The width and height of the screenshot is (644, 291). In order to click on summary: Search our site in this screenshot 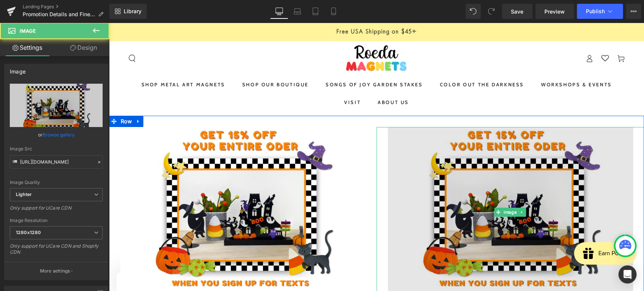, I will do `click(23, 36)`.